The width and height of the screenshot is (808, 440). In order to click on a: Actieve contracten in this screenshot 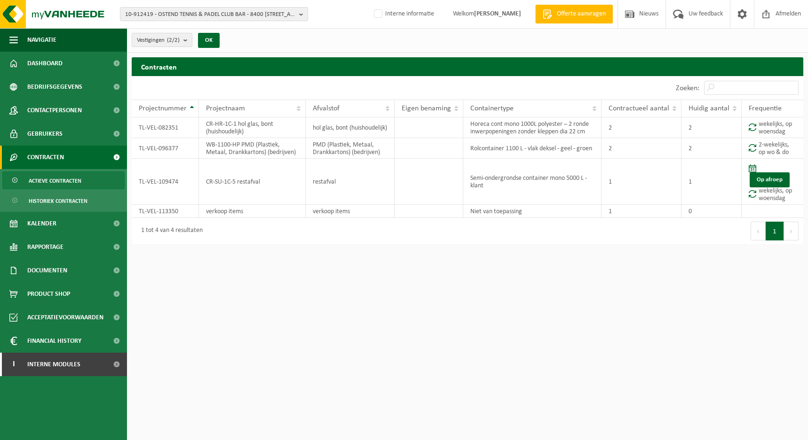, I will do `click(63, 181)`.